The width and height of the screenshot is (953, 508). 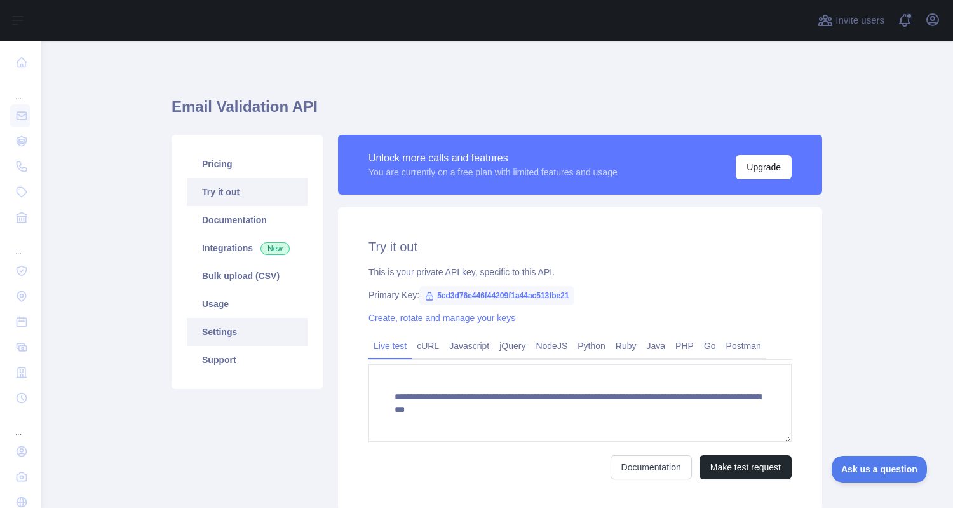 I want to click on h2: Try it out, so click(x=580, y=246).